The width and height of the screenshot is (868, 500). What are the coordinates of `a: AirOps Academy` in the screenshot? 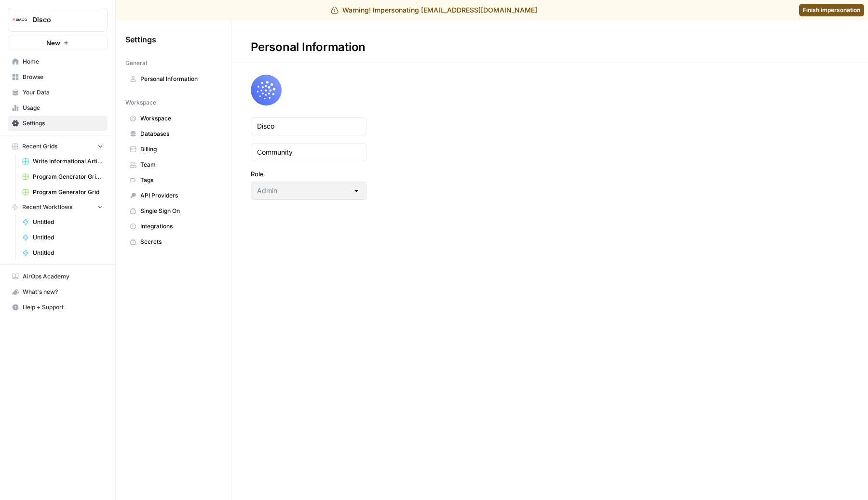 It's located at (57, 277).